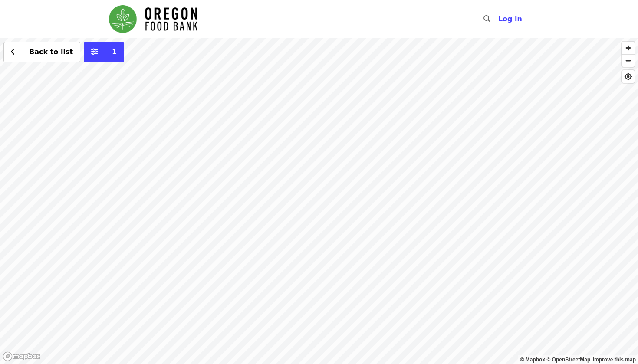 The width and height of the screenshot is (638, 364). Describe the element at coordinates (42, 52) in the screenshot. I see `button: Back to list` at that location.